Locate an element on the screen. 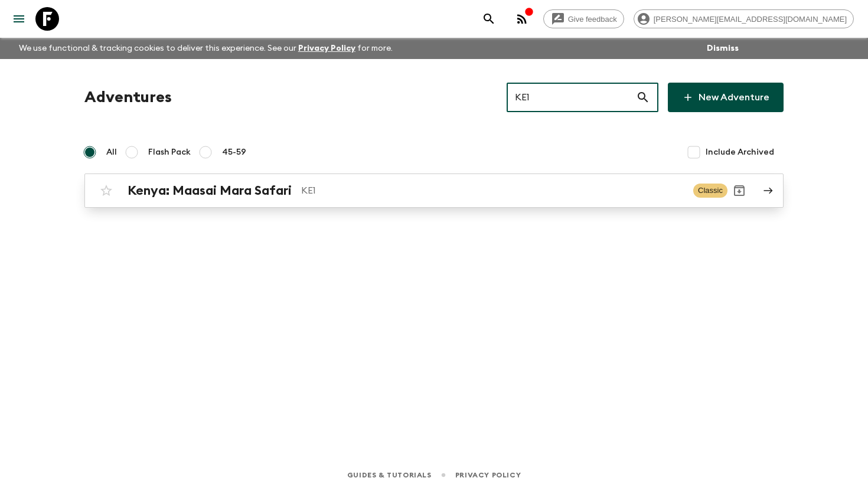  p: We use functional & tracking cookies to deliver this experience. See our for more. is located at coordinates (205, 48).